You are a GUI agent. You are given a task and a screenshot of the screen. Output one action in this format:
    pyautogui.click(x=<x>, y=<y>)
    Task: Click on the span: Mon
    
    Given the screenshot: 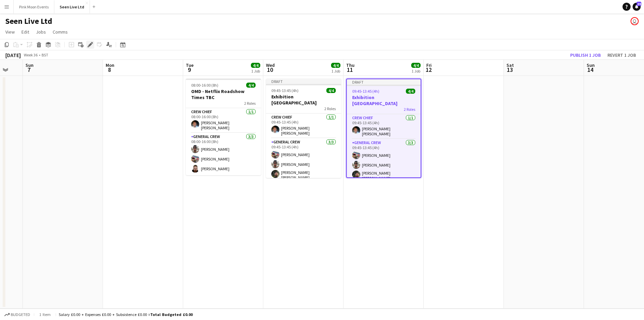 What is the action you would take?
    pyautogui.click(x=110, y=65)
    